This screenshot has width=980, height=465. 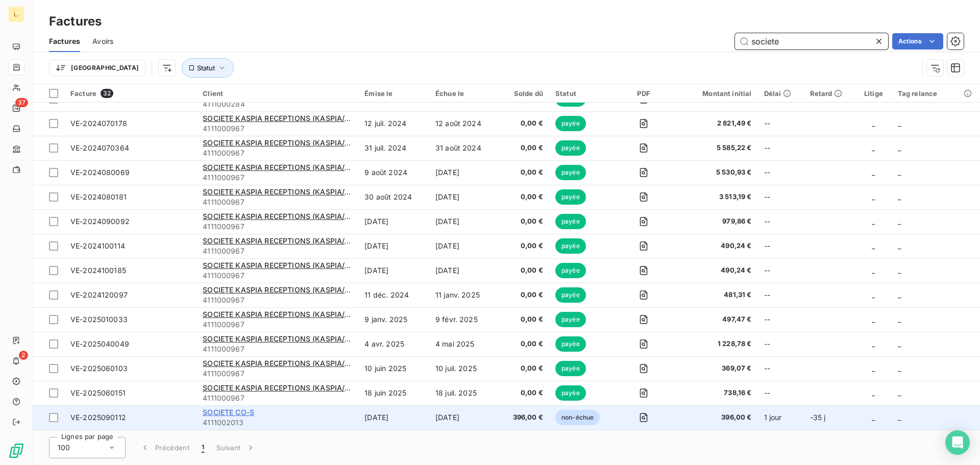 What do you see at coordinates (97, 245) in the screenshot?
I see `span: VE-2024100114` at bounding box center [97, 245].